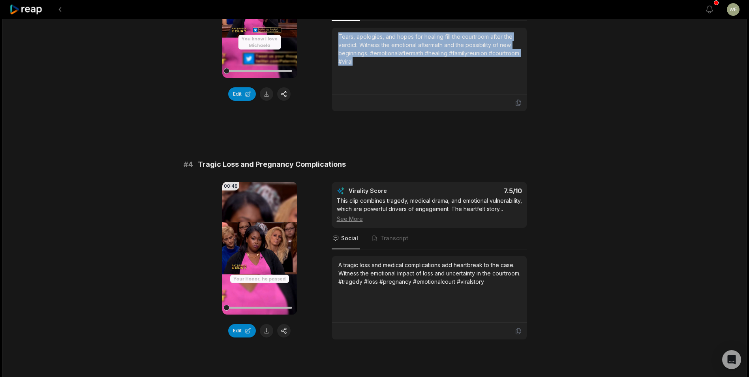 This screenshot has height=377, width=749. I want to click on div: Open Intercom Messenger, so click(732, 359).